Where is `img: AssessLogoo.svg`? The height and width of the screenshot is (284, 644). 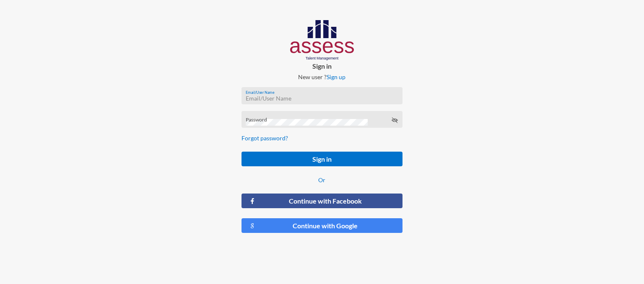 img: AssessLogoo.svg is located at coordinates (322, 40).